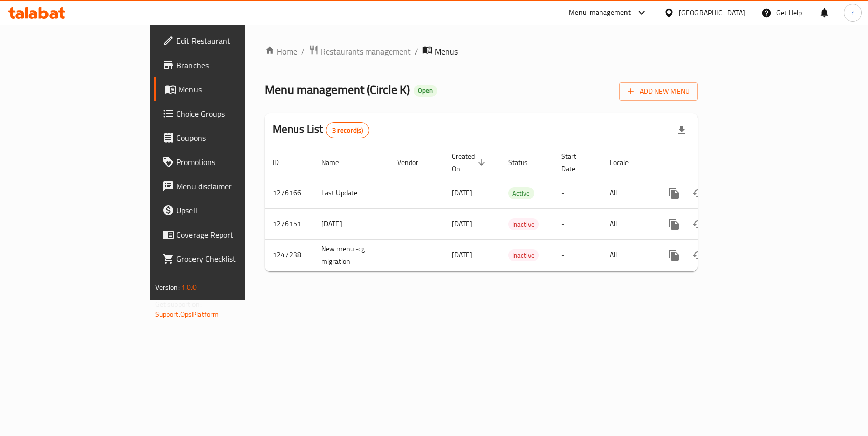  I want to click on a: Promotions, so click(224, 162).